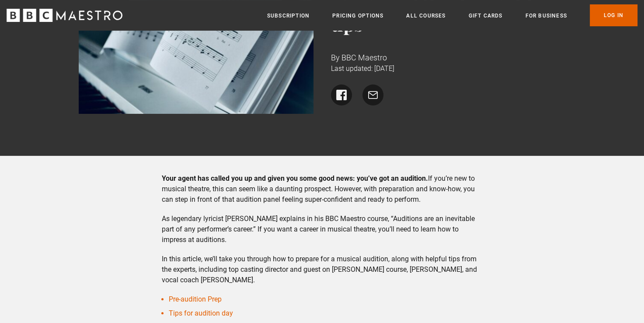  Describe the element at coordinates (426, 16) in the screenshot. I see `a: All Courses` at that location.